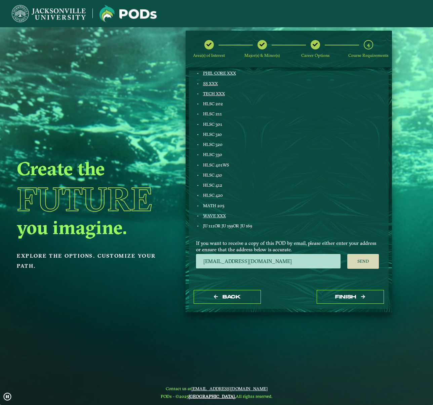 Image resolution: width=433 pixels, height=405 pixels. Describe the element at coordinates (93, 199) in the screenshot. I see `h1: Future` at that location.